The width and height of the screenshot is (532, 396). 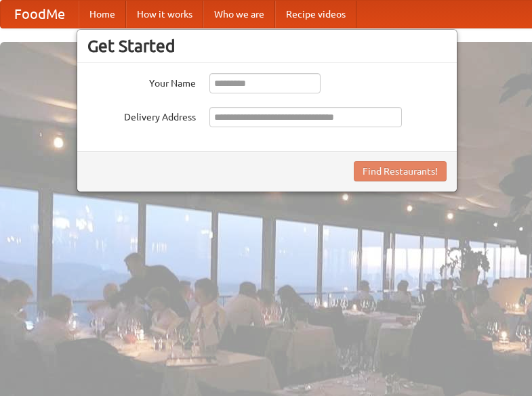 What do you see at coordinates (316, 14) in the screenshot?
I see `a: Recipe videos` at bounding box center [316, 14].